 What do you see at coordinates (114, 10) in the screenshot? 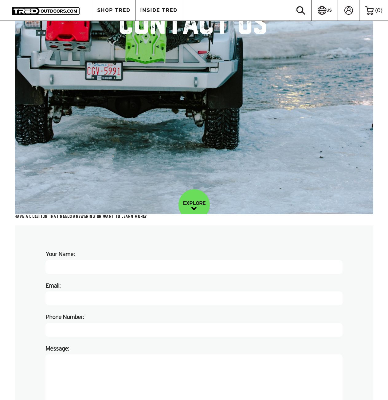
I see `span: SHOP TRED` at bounding box center [114, 10].